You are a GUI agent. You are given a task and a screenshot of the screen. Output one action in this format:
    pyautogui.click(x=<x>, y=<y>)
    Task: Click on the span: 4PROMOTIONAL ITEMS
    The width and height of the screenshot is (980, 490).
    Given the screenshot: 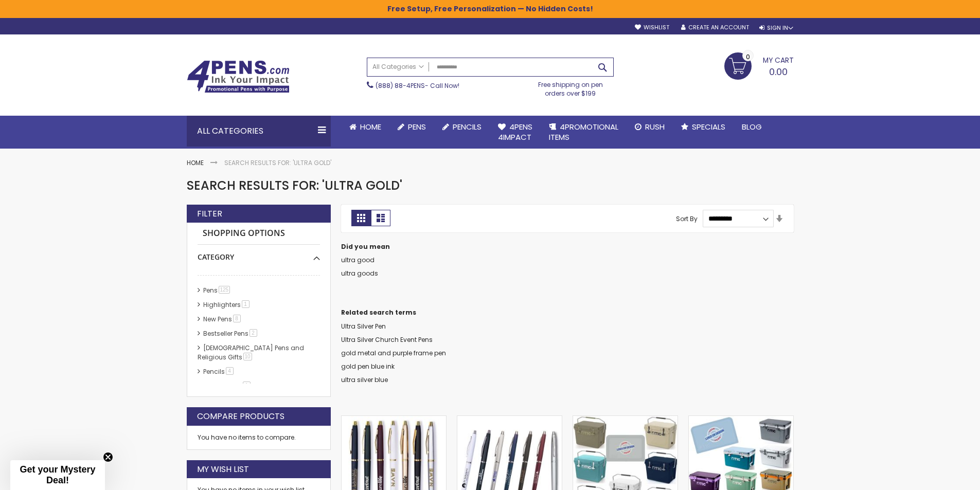 What is the action you would take?
    pyautogui.click(x=584, y=132)
    